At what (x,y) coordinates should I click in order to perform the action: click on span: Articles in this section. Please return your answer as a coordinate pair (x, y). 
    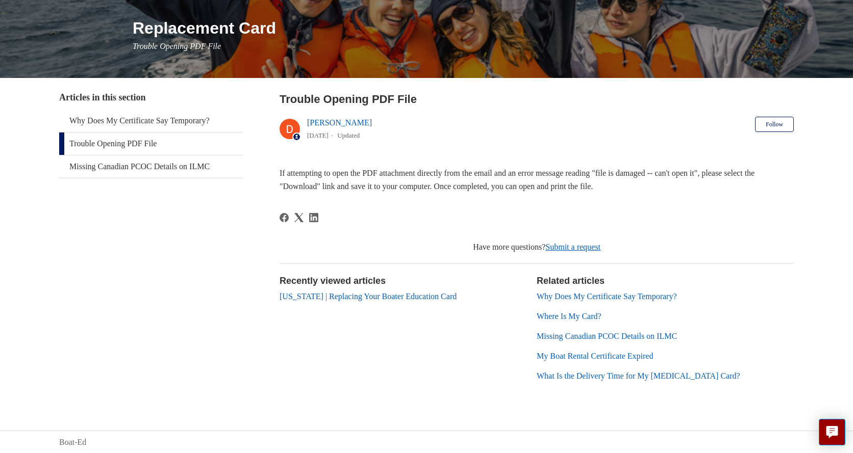
    Looking at the image, I should click on (102, 97).